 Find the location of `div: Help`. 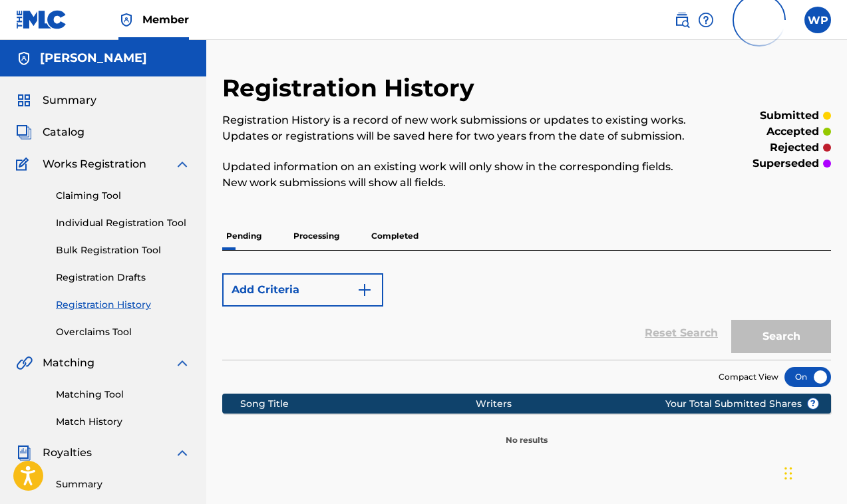

div: Help is located at coordinates (706, 20).